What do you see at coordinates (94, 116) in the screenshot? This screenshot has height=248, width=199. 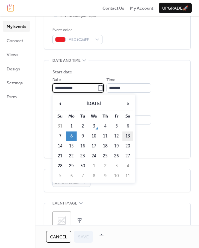 I see `th: We` at bounding box center [94, 116].